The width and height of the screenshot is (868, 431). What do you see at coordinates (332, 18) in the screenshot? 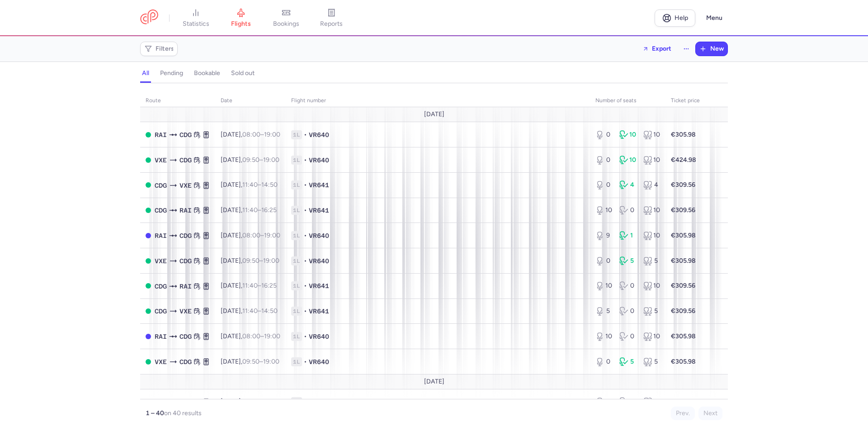
I see `a: reports` at bounding box center [332, 18].